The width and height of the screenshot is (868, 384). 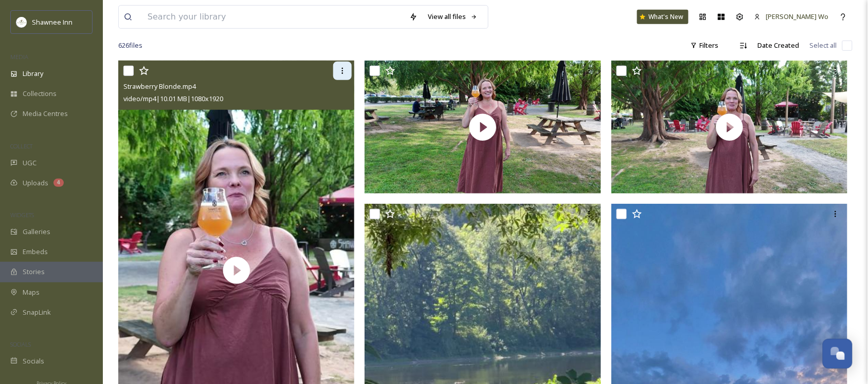 What do you see at coordinates (36, 183) in the screenshot?
I see `span: Uploads` at bounding box center [36, 183].